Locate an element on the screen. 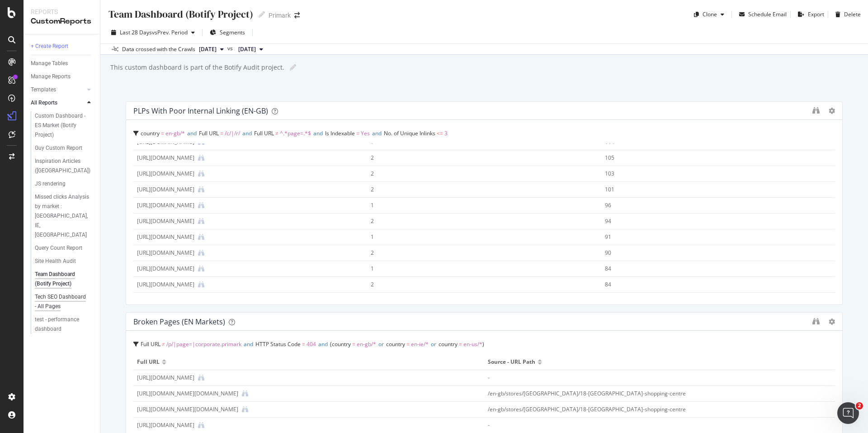 The width and height of the screenshot is (868, 433). div: https://www.primark.com/en-gb/c/holiday-shop/womens-holiday-shop/summer-tops is located at coordinates (165, 284).